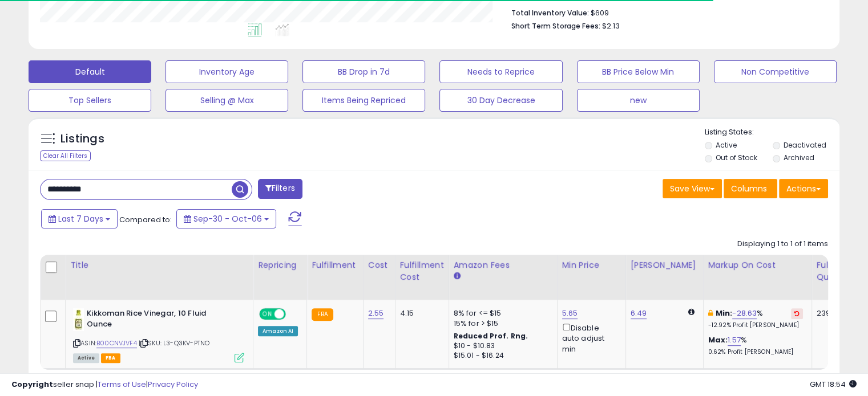 The height and width of the screenshot is (396, 868). Describe the element at coordinates (281, 189) in the screenshot. I see `button: Filters` at that location.